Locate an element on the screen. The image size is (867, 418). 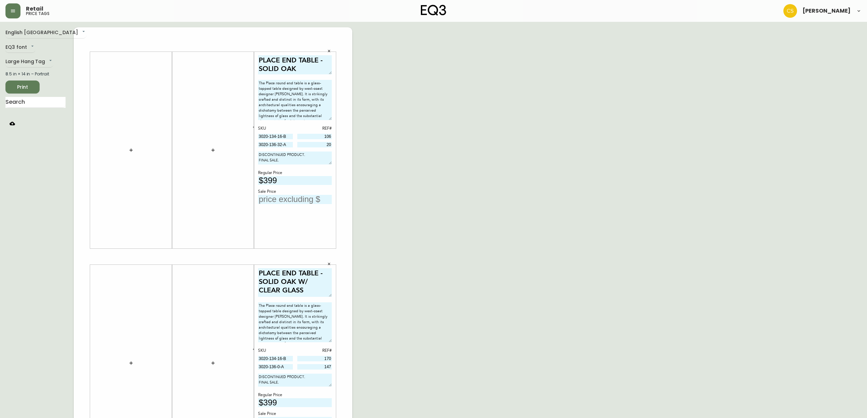
input: Search is located at coordinates (35, 102).